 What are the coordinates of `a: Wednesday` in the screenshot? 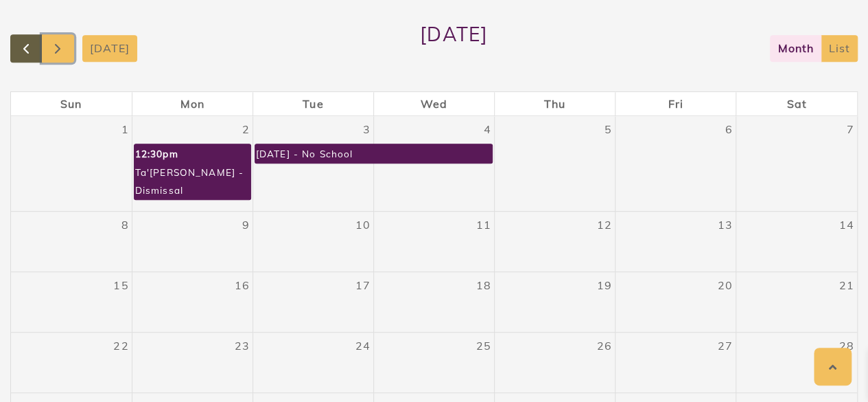 It's located at (434, 104).